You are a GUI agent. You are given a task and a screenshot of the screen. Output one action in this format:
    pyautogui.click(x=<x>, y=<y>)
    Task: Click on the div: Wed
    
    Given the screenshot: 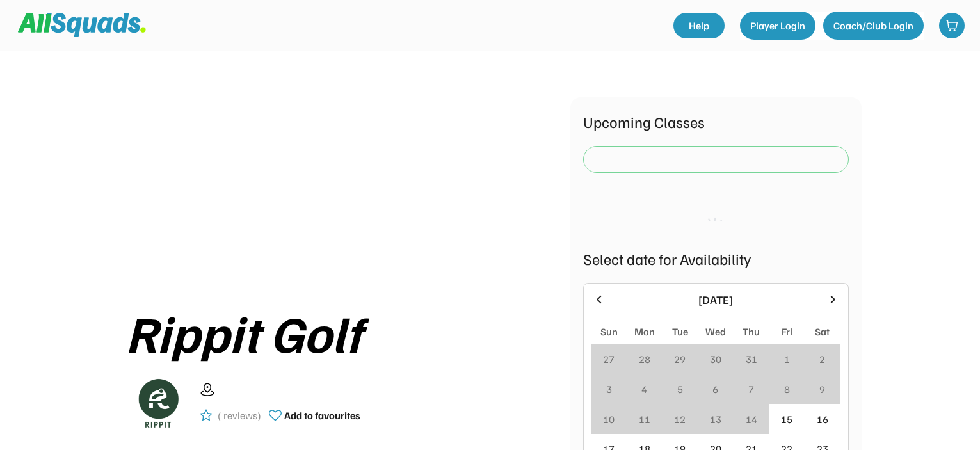 What is the action you would take?
    pyautogui.click(x=716, y=331)
    